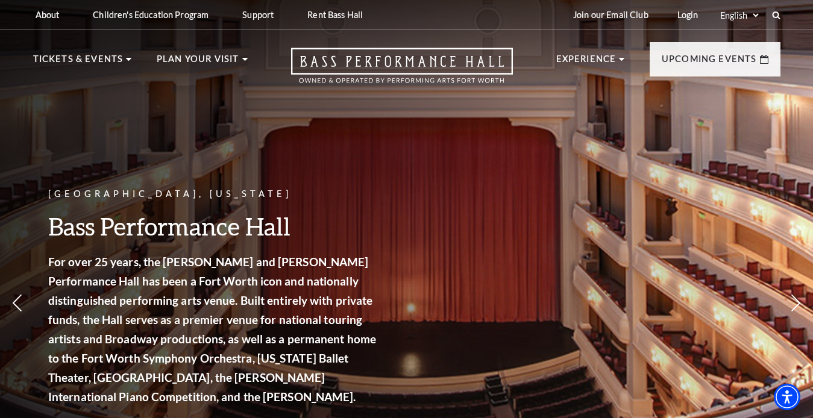 The width and height of the screenshot is (813, 418). I want to click on p: Tickets & Events, so click(78, 63).